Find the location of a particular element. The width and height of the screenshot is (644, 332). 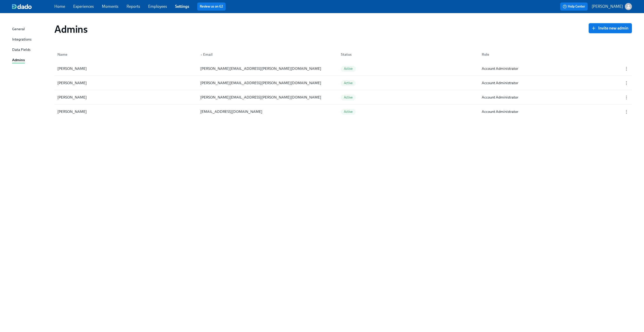

div: Email is located at coordinates (268, 54).